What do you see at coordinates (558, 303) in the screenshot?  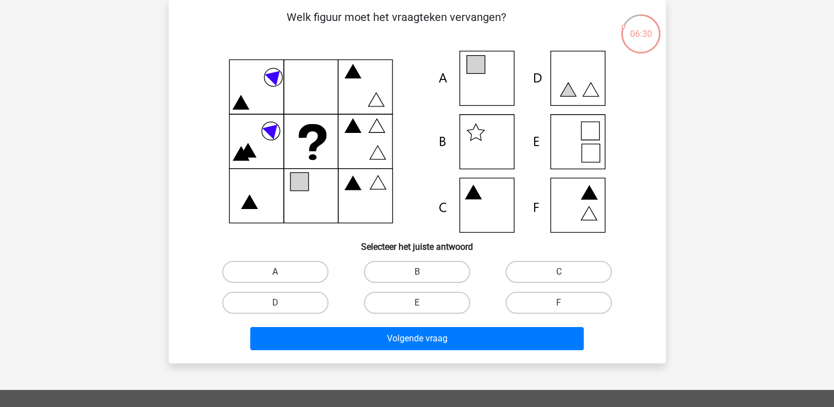 I see `label: F` at bounding box center [558, 303].